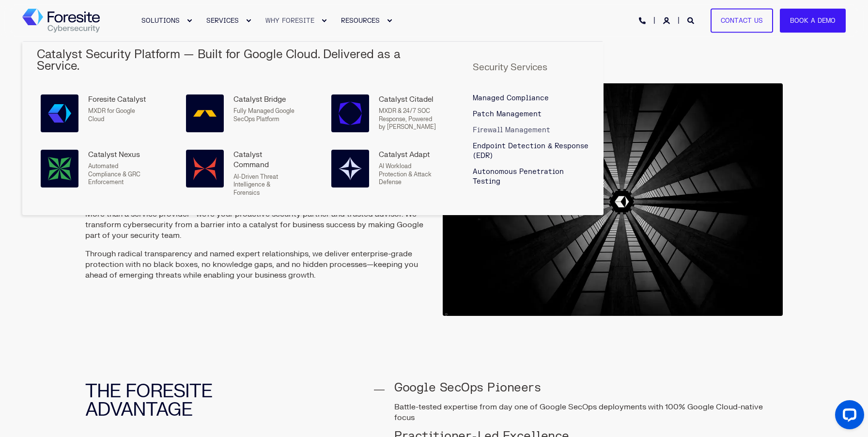 This screenshot has height=437, width=868. What do you see at coordinates (248, 21) in the screenshot?
I see `div: Expand SERVICES` at bounding box center [248, 21].